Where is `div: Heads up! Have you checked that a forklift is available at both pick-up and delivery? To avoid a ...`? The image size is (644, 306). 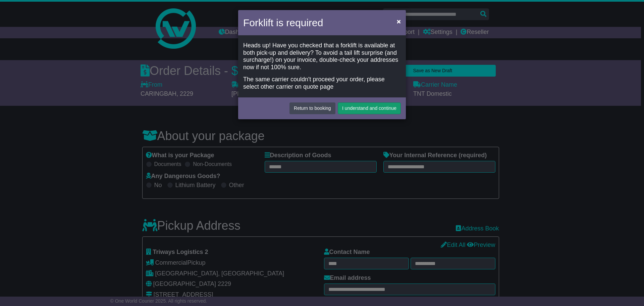
div: Heads up! Have you checked that a forklift is available at both pick-up and delivery? To avoid a ... is located at coordinates (322, 56).